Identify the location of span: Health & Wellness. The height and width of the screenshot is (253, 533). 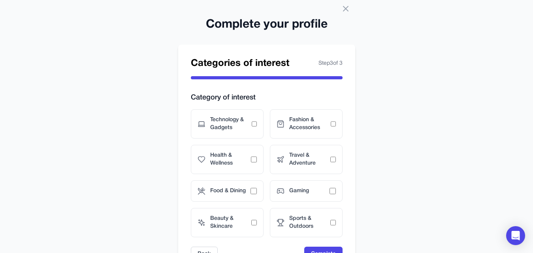
(231, 160).